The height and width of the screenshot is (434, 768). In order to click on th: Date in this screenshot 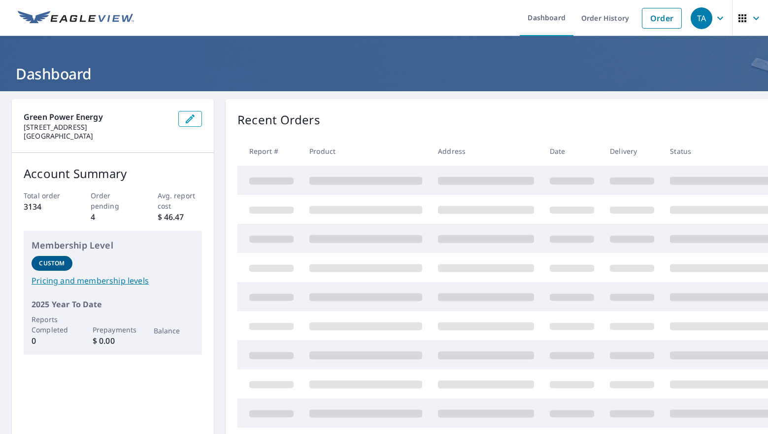, I will do `click(572, 151)`.